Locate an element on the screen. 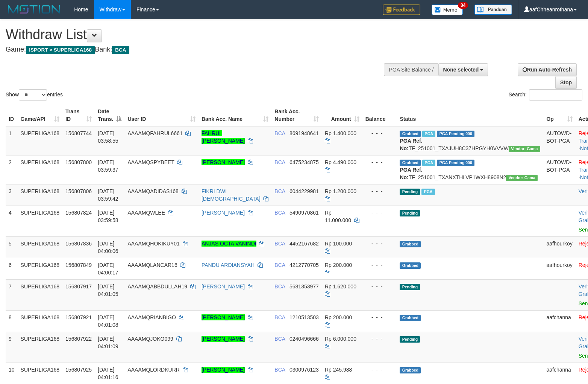  th: User ID: activate to sort column ascending is located at coordinates (161, 115).